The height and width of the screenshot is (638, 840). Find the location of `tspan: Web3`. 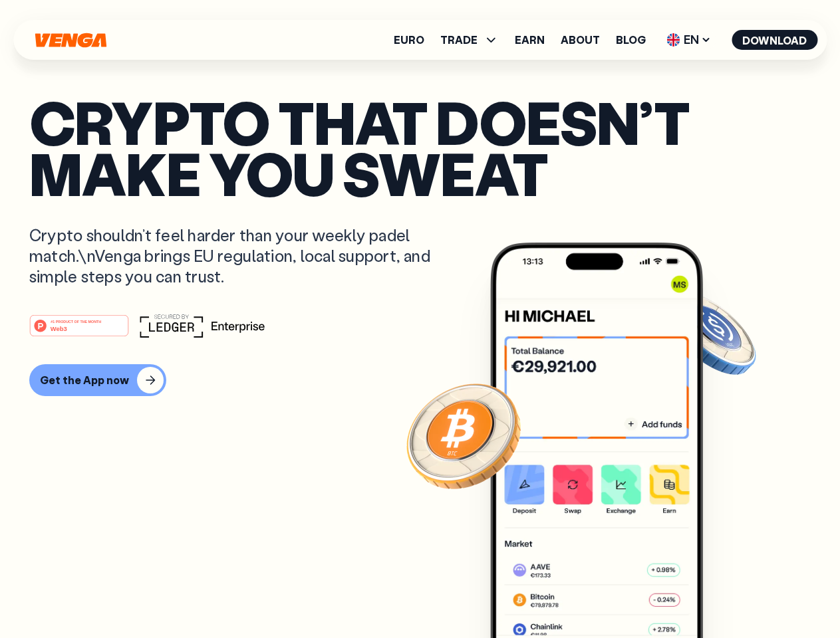

tspan: Web3 is located at coordinates (58, 328).